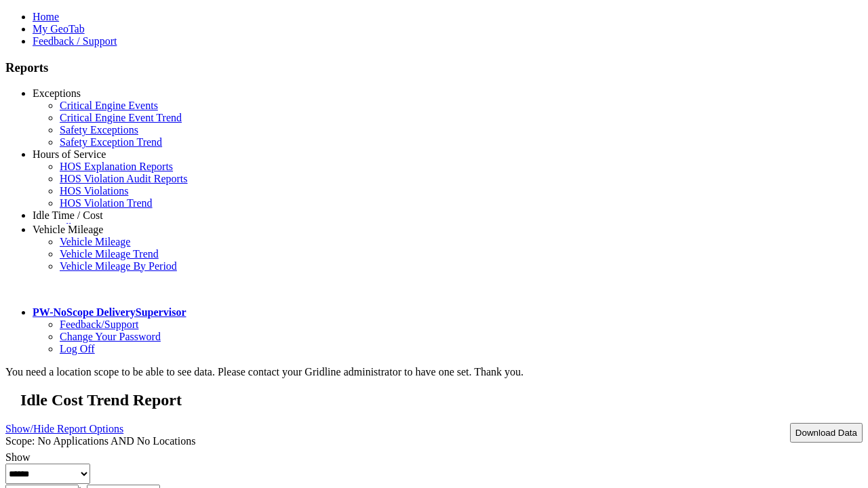 This screenshot has height=488, width=868. Describe the element at coordinates (57, 93) in the screenshot. I see `a: Exceptions` at that location.